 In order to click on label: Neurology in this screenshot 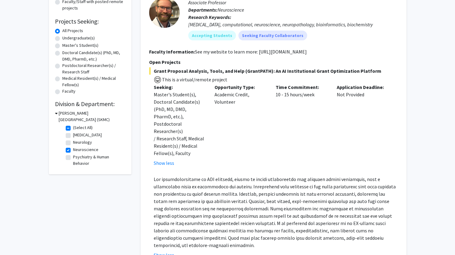, I will do `click(83, 142)`.